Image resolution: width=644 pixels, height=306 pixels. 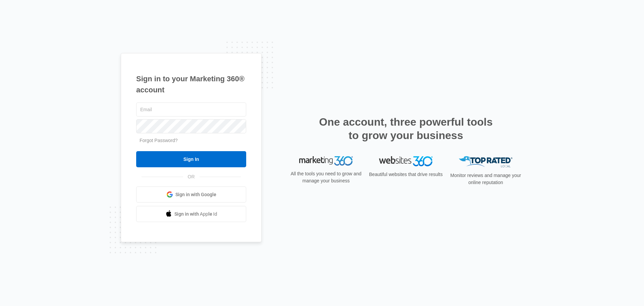 What do you see at coordinates (406, 175) in the screenshot?
I see `p: Beautiful websites that drive results` at bounding box center [406, 175].